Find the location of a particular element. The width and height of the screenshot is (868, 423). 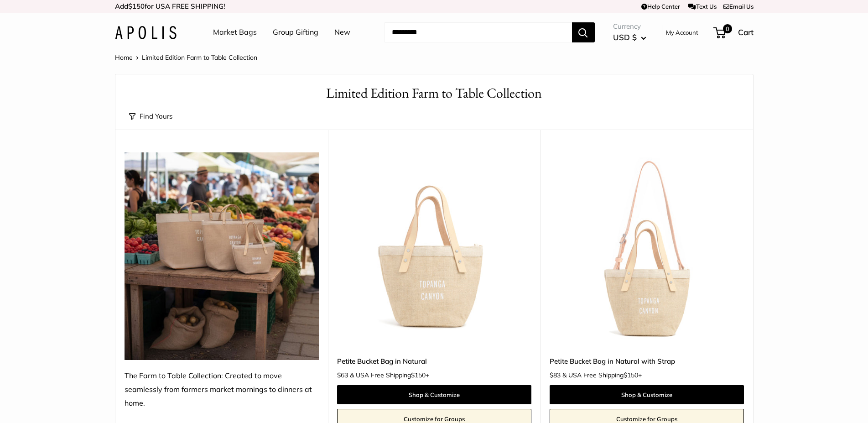

a: 0 Cart is located at coordinates (734, 32).